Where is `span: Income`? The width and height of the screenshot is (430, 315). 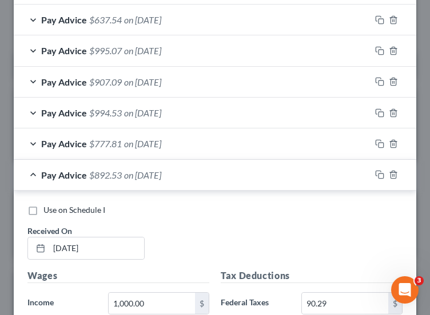
span: Income is located at coordinates (41, 302).